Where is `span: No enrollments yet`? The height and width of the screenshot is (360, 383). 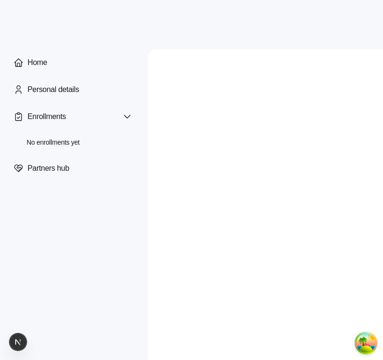
span: No enrollments yet is located at coordinates (53, 142).